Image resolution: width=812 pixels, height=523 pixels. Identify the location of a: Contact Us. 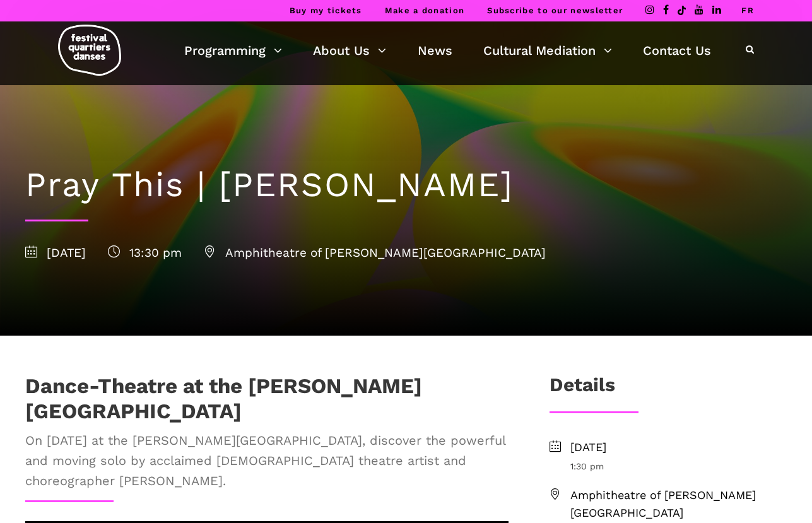
(677, 50).